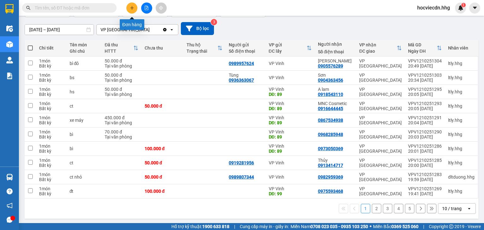 The width and height of the screenshot is (484, 230). I want to click on strong: 0708 023 035 - 0935 103 250, so click(339, 226).